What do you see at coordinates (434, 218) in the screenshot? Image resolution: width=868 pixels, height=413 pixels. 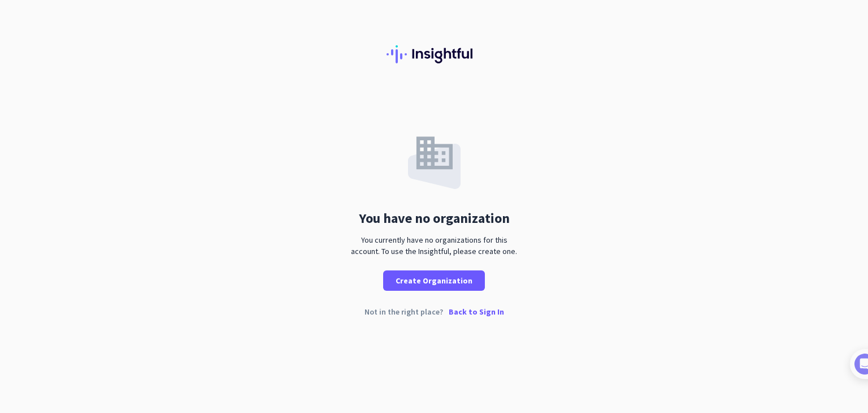 I see `div: You have no organization` at bounding box center [434, 218].